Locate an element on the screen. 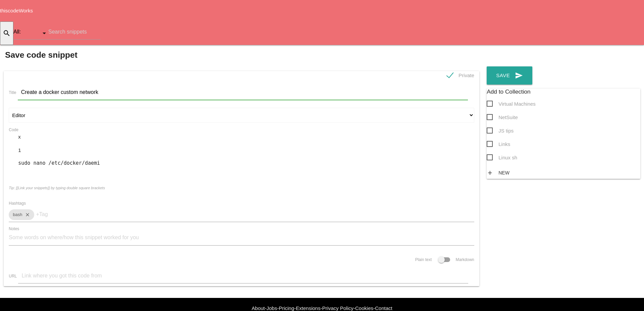 The image size is (644, 311). i: close is located at coordinates (26, 215).